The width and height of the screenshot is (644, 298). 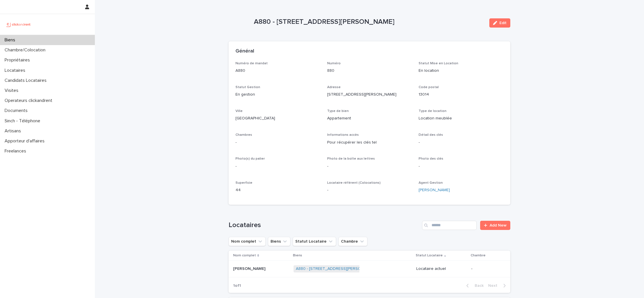 What do you see at coordinates (370, 71) in the screenshot?
I see `p: 880` at bounding box center [370, 71].